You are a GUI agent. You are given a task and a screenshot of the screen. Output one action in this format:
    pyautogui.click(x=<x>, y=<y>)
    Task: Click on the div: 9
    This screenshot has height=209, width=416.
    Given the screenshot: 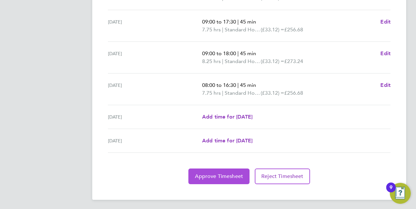 What is the action you would take?
    pyautogui.click(x=391, y=192)
    